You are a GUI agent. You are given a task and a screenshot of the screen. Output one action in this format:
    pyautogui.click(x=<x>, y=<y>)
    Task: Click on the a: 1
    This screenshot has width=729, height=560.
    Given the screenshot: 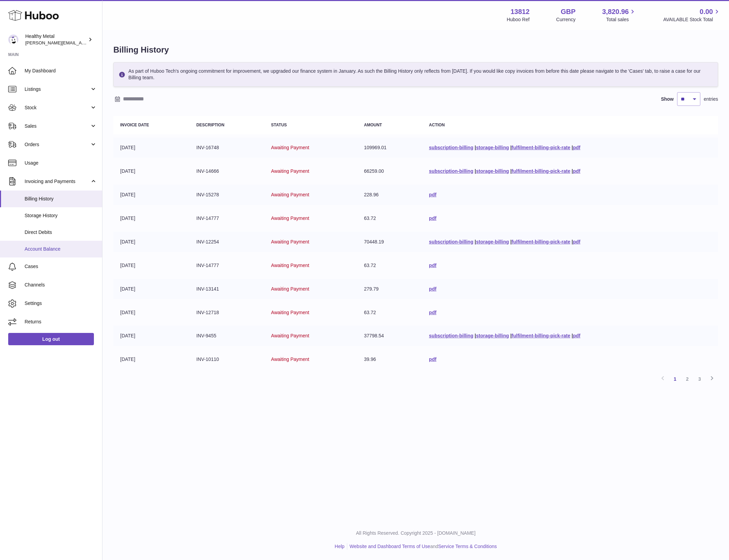 What is the action you would take?
    pyautogui.click(x=675, y=379)
    